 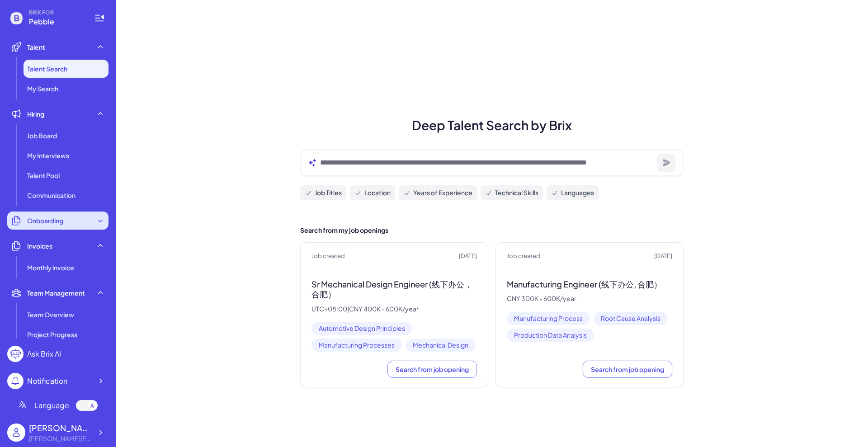 I want to click on span: Root Cause Analysis, so click(x=631, y=318).